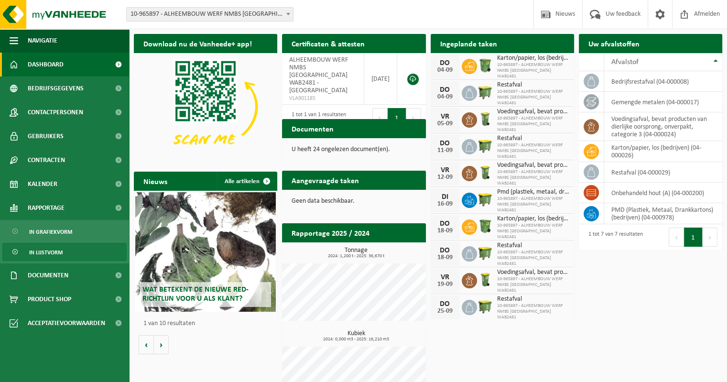 This screenshot has height=382, width=727. I want to click on span: Wat betekent de nieuwe RED-richtlijn voor u als klant?, so click(195, 294).